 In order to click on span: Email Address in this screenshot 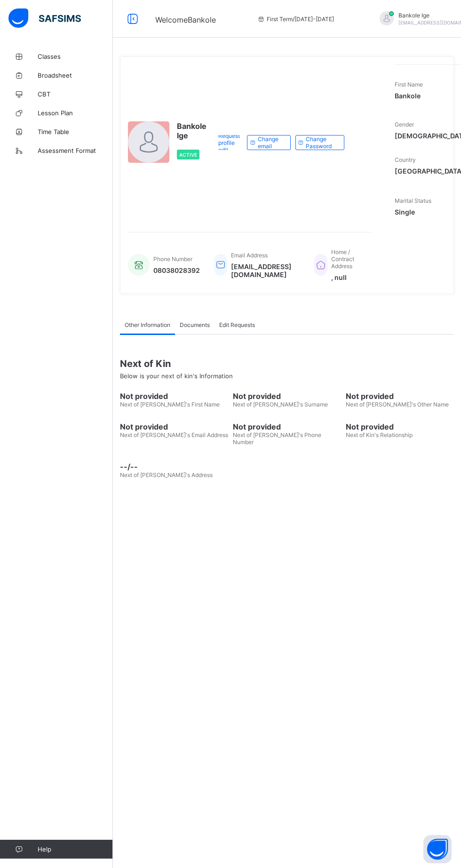, I will do `click(249, 255)`.